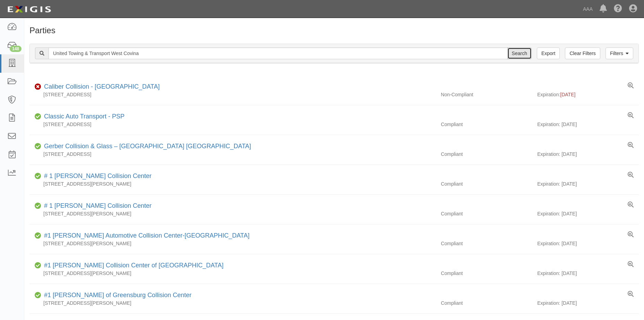 This screenshot has width=644, height=320. Describe the element at coordinates (132, 266) in the screenshot. I see `div: #1 Cochran Collision Center of Greensburg` at that location.